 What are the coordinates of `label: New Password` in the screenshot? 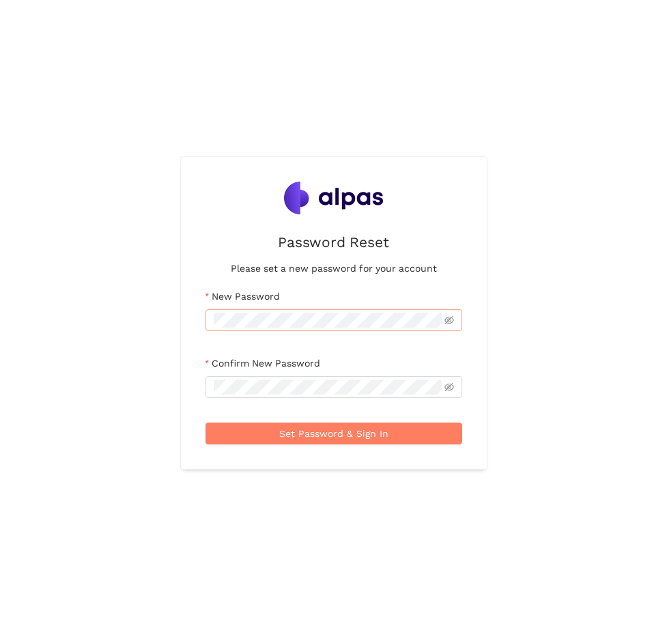 It's located at (242, 296).